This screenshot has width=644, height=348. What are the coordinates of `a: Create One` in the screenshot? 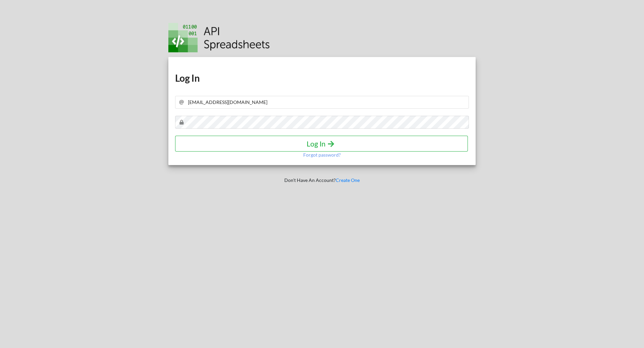 It's located at (348, 180).